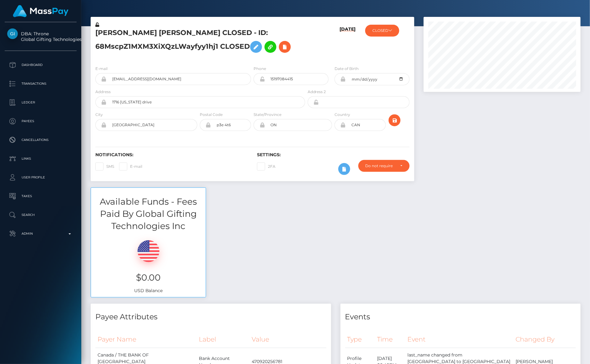  What do you see at coordinates (103, 92) in the screenshot?
I see `label: Address` at bounding box center [103, 92].